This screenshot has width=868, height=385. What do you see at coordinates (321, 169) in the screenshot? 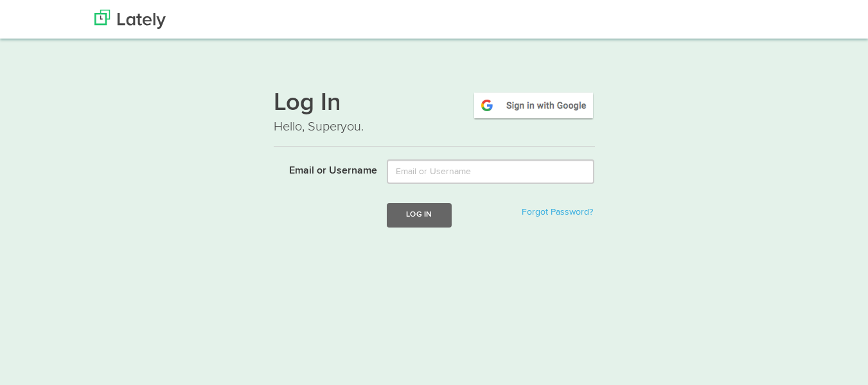
I see `label: Email or Username` at bounding box center [321, 169].